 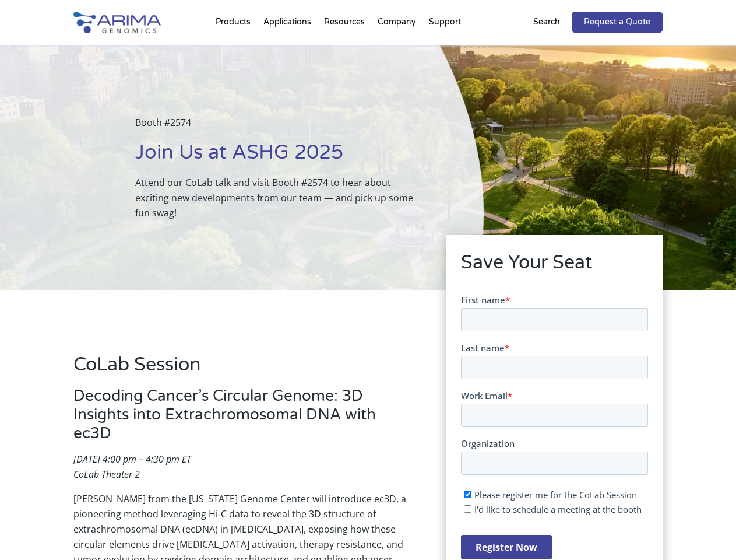 I want to click on p: Attend our CoLab talk and visit Booth #2574 to hear about exciting new developments from our team..., so click(x=280, y=198).